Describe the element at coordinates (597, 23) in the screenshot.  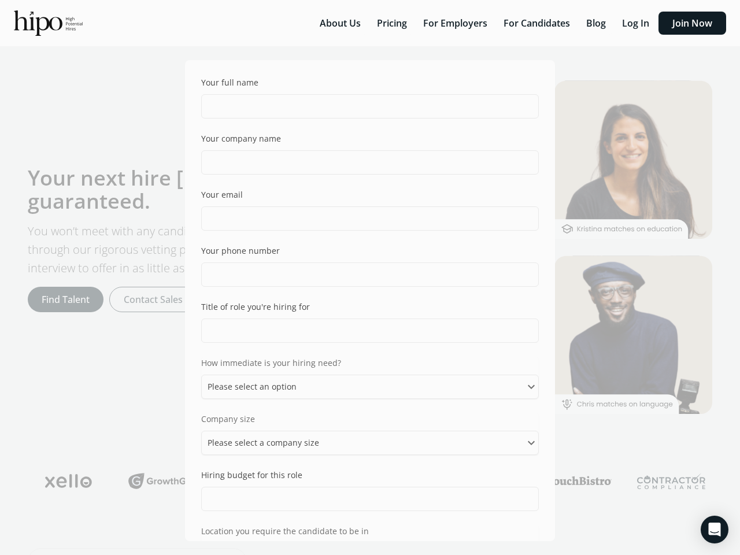
I see `a: Blog` at that location.